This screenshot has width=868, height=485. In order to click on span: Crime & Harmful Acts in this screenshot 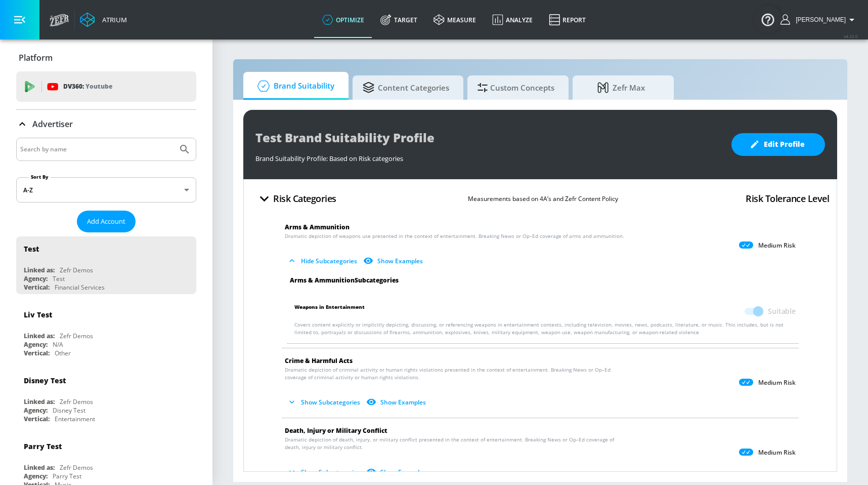, I will do `click(319, 360)`.